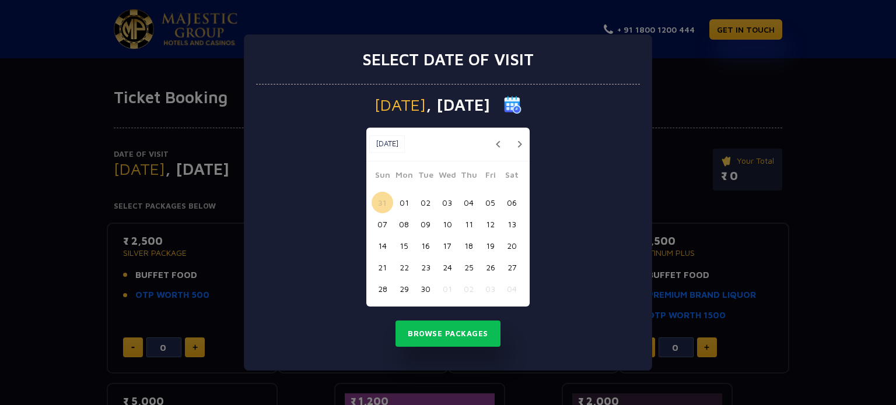 The image size is (896, 405). I want to click on span: Wed, so click(447, 177).